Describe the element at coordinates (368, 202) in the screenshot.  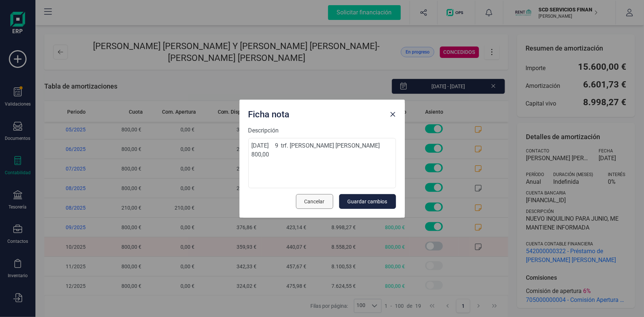
I see `button: Guardar cambios` at that location.